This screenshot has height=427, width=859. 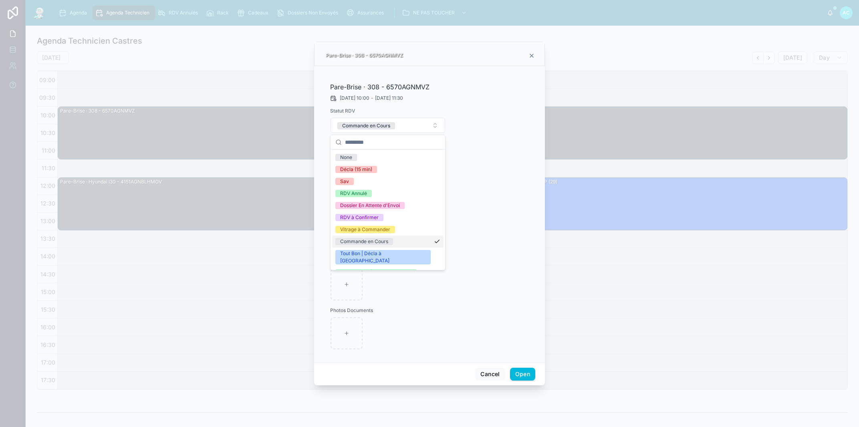 I want to click on span: Statut RDV, so click(x=388, y=111).